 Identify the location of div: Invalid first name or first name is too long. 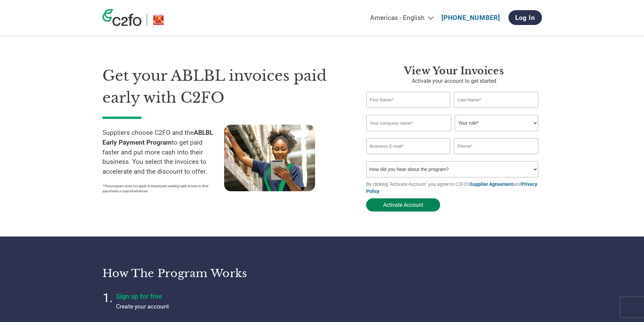
(408, 110).